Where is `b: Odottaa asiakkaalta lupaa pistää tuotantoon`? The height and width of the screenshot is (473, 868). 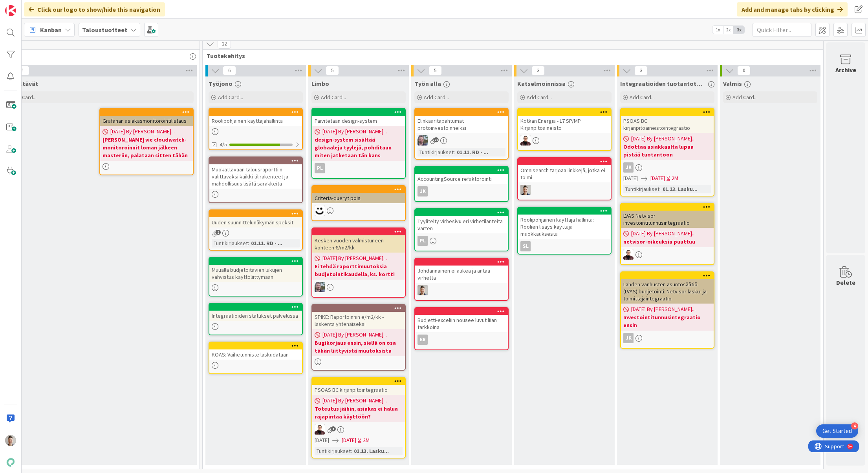 b: Odottaa asiakkaalta lupaa pistää tuotantoon is located at coordinates (668, 151).